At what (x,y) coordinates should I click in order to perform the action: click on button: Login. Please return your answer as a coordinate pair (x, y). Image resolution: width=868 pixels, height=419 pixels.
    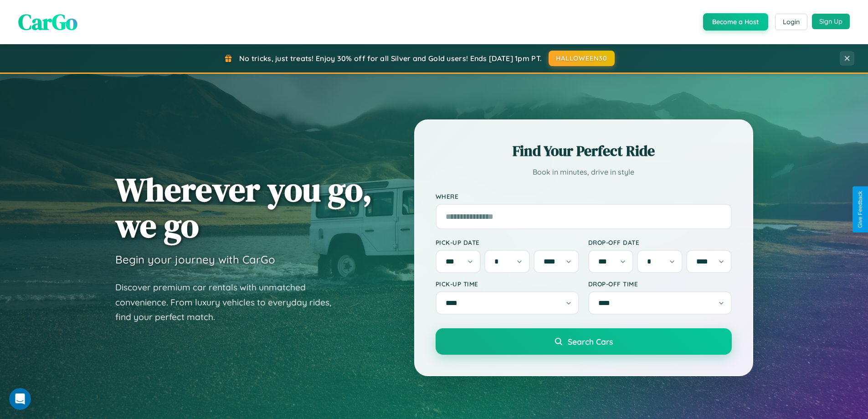
    Looking at the image, I should click on (791, 22).